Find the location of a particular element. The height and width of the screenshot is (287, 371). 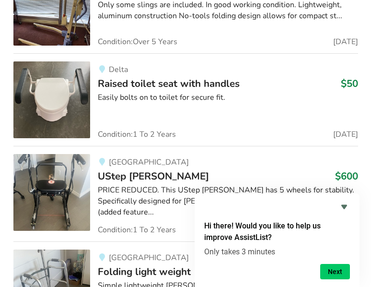

h2: Hi there! Would you like to help us improve AssistList? is located at coordinates (277, 232).